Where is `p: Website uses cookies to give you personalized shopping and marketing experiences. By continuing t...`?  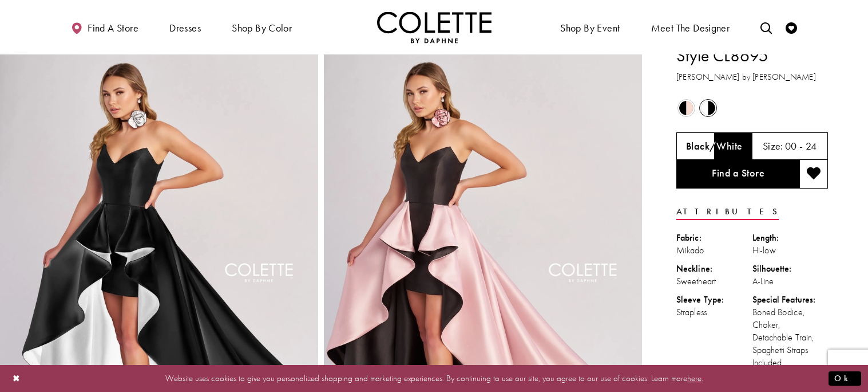 p: Website uses cookies to give you personalized shopping and marketing experiences. By continuing t... is located at coordinates (433, 378).